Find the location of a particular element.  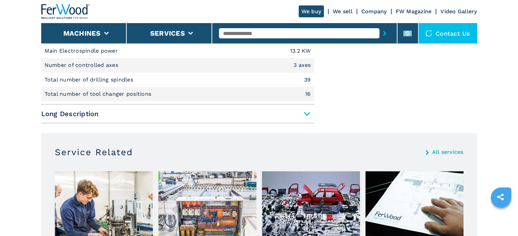

img: Contact us is located at coordinates (428, 33).